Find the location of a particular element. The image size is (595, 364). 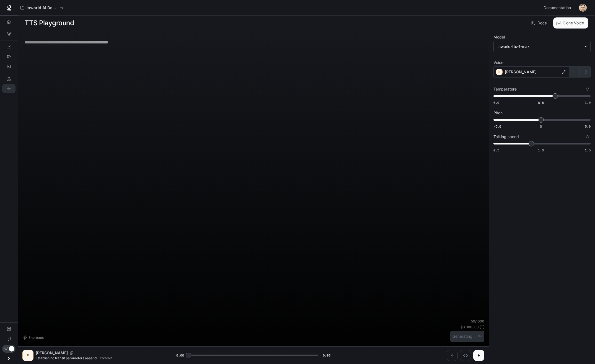

span: 0 is located at coordinates (541, 126).